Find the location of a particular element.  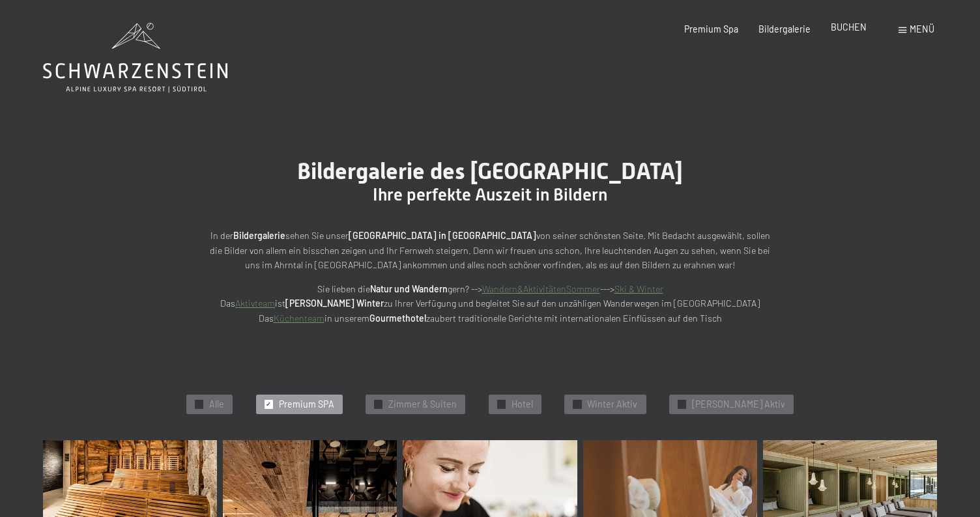

strong: Natur und Wandern is located at coordinates (409, 289).